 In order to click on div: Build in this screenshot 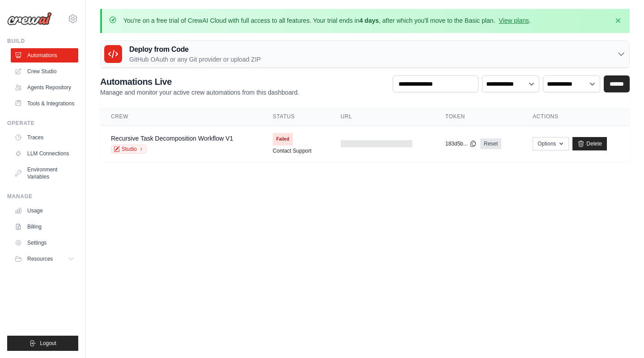, I will do `click(43, 41)`.